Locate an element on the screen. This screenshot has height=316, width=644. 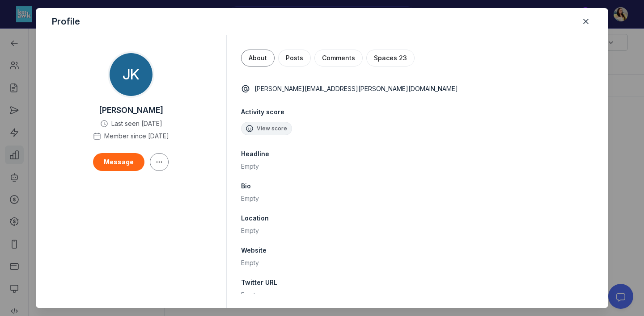
span: Twitter URL is located at coordinates (259, 283).